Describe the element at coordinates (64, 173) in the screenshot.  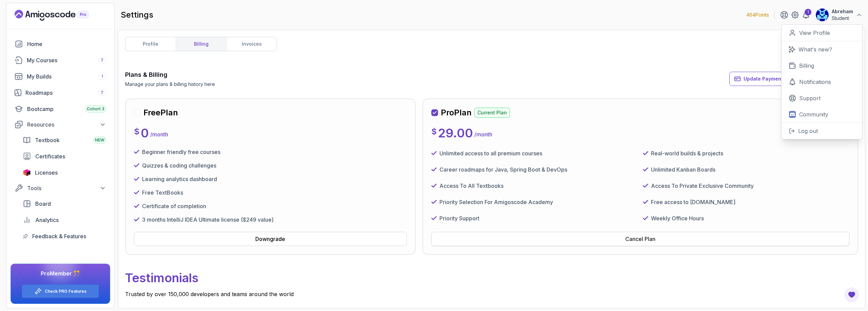
I see `a: licenses` at that location.